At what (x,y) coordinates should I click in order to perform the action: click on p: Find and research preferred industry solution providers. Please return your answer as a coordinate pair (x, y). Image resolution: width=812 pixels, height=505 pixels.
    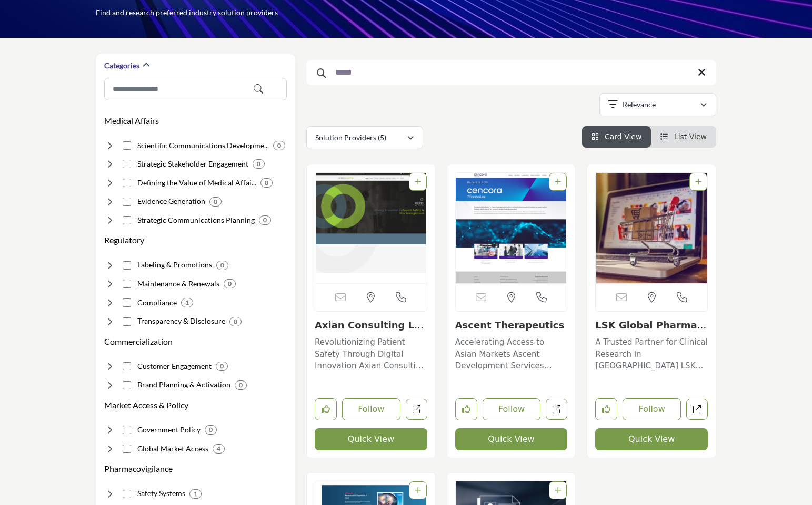
    Looking at the image, I should click on (187, 13).